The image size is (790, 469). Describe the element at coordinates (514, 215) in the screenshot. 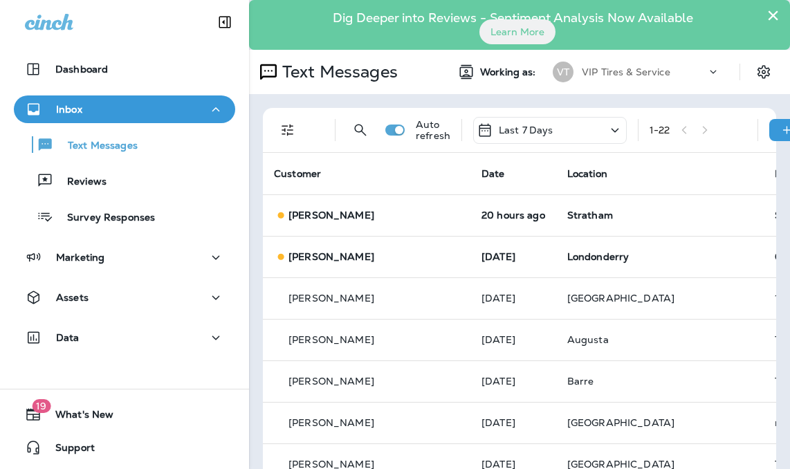

I see `p: Oct 9, 2025 04:35 PM` at that location.